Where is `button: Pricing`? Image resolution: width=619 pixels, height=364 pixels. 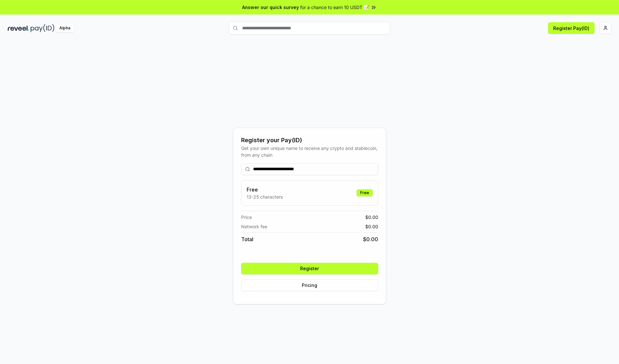
button: Pricing is located at coordinates (310, 286).